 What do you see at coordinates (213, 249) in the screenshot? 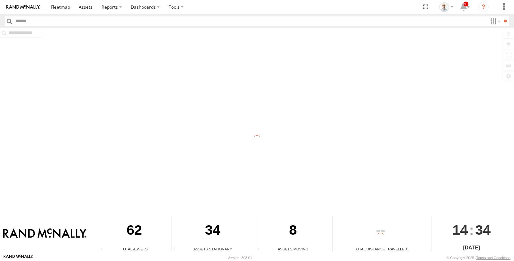
I see `div: Assets Stationary` at bounding box center [213, 249].